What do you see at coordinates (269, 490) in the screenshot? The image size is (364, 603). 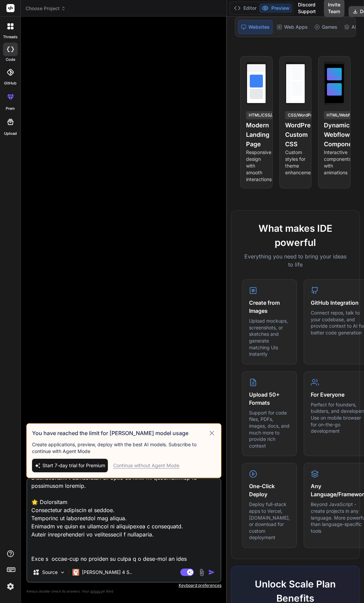 I see `h4: One-Click Deploy` at bounding box center [269, 490].